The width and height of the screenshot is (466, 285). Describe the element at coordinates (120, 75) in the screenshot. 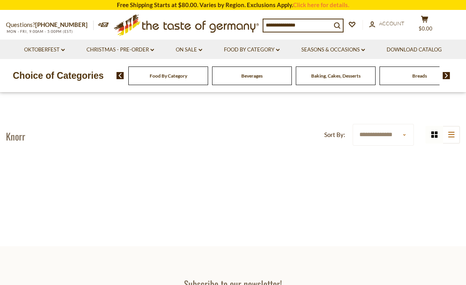

I see `img: previous arrow` at that location.